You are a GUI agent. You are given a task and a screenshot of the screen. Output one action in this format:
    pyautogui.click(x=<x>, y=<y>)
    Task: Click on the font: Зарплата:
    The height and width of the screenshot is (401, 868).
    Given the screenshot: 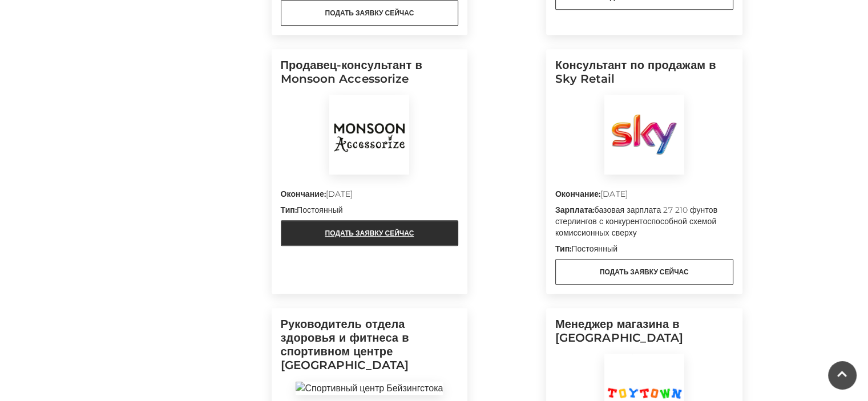 What is the action you would take?
    pyautogui.click(x=575, y=210)
    